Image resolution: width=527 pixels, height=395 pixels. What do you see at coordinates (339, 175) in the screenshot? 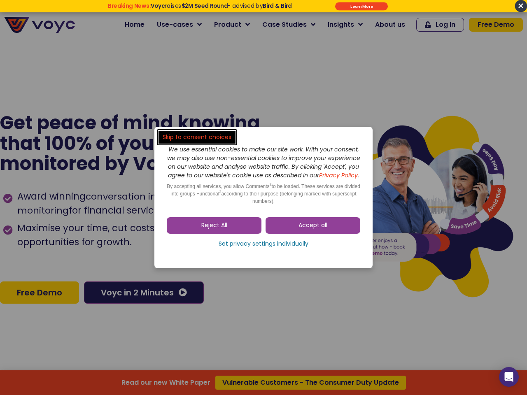
I see `a: Privacy Policy` at bounding box center [339, 175].